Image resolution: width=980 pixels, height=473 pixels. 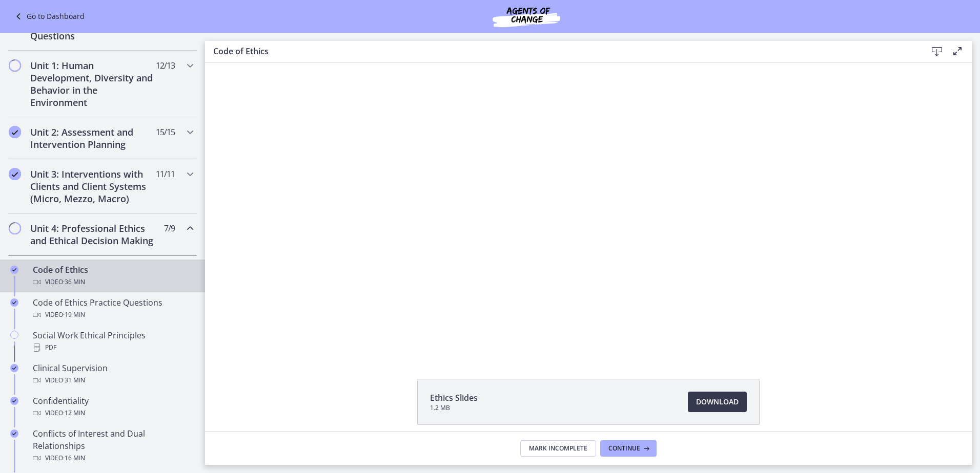 I want to click on h2: Unit 4: Professional Ethics and Ethical Decision Making, so click(x=93, y=234).